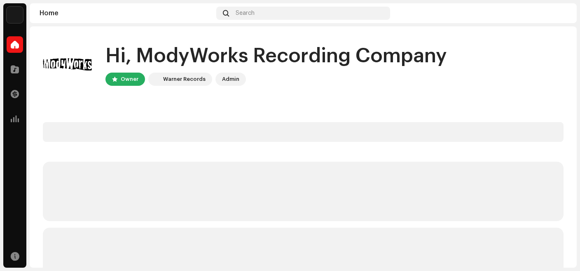  Describe the element at coordinates (126, 13) in the screenshot. I see `div: Home` at that location.